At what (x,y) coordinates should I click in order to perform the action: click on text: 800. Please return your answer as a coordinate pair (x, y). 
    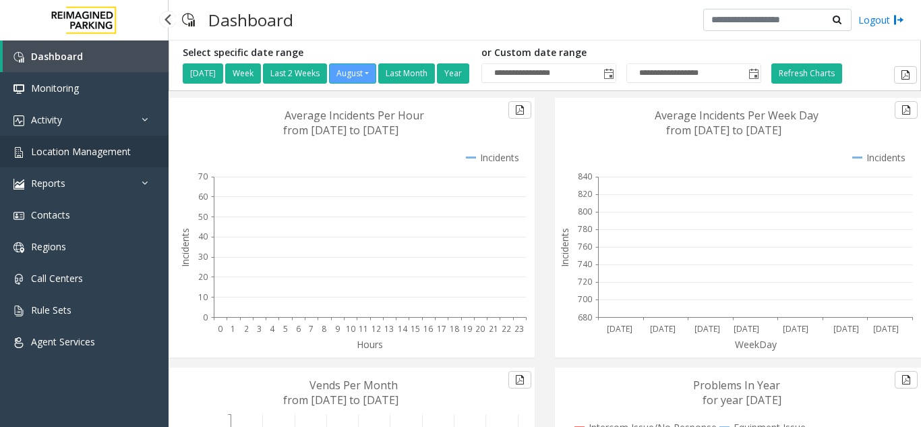
    Looking at the image, I should click on (585, 211).